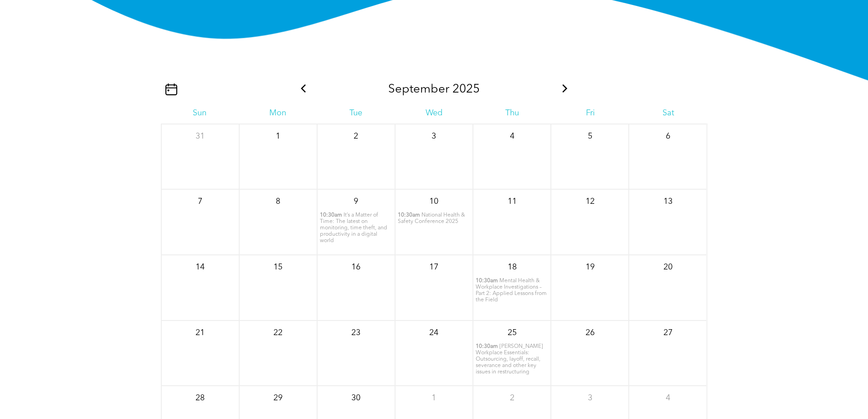  Describe the element at coordinates (278, 201) in the screenshot. I see `p: 8` at that location.